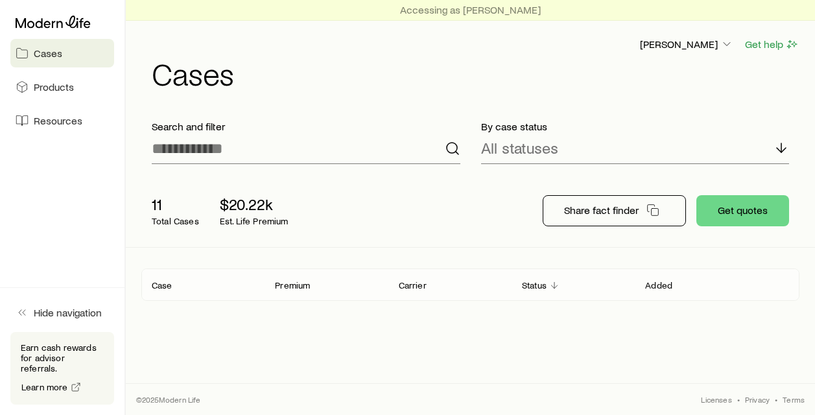  Describe the element at coordinates (743, 211) in the screenshot. I see `button: Get quotes` at that location.